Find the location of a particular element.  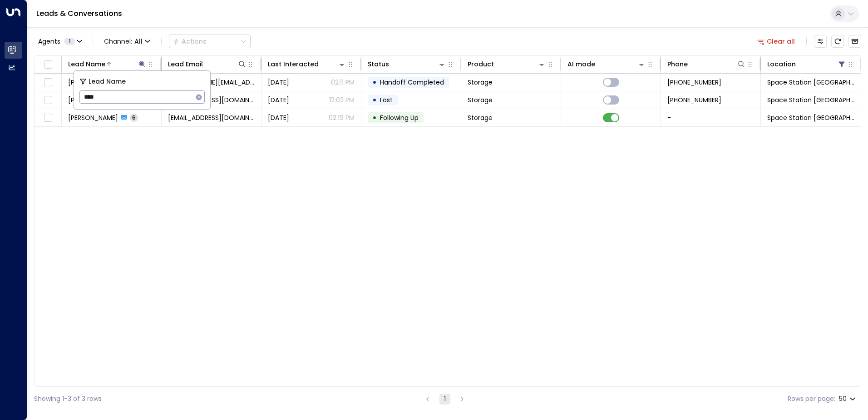

span: Aug 04, 2025 is located at coordinates (278, 100).